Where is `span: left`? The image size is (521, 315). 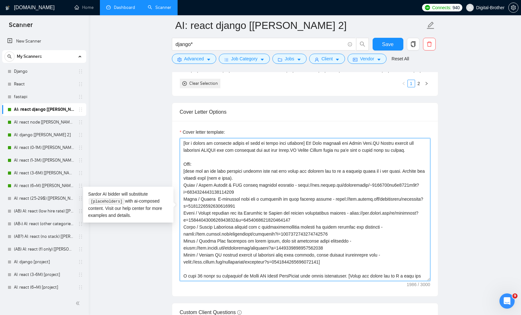
span: left is located at coordinates (404, 83).